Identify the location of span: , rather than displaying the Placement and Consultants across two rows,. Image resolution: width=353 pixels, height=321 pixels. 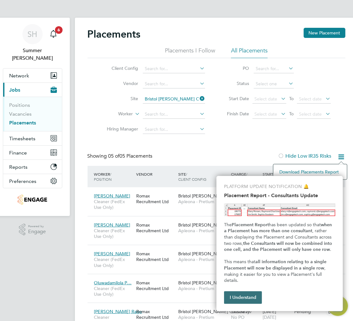
(278, 237).